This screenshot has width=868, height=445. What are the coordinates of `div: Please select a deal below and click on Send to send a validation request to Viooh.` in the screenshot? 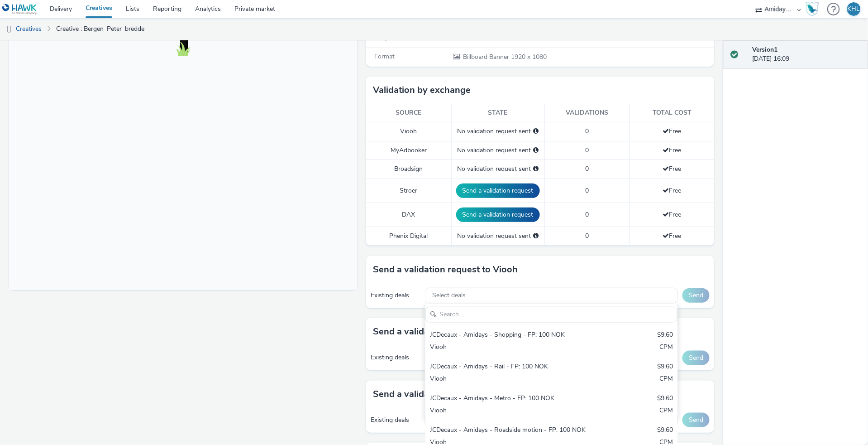 It's located at (536, 131).